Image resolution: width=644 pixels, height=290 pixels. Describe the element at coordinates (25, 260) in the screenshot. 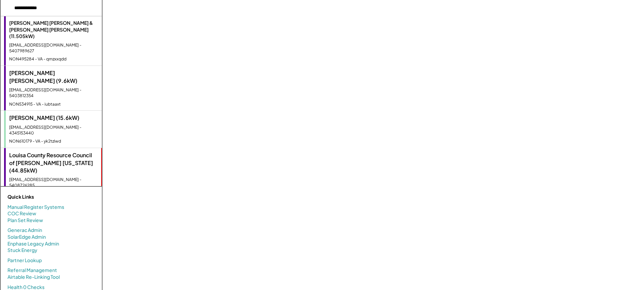

I see `a: Partner Lookup` at that location.